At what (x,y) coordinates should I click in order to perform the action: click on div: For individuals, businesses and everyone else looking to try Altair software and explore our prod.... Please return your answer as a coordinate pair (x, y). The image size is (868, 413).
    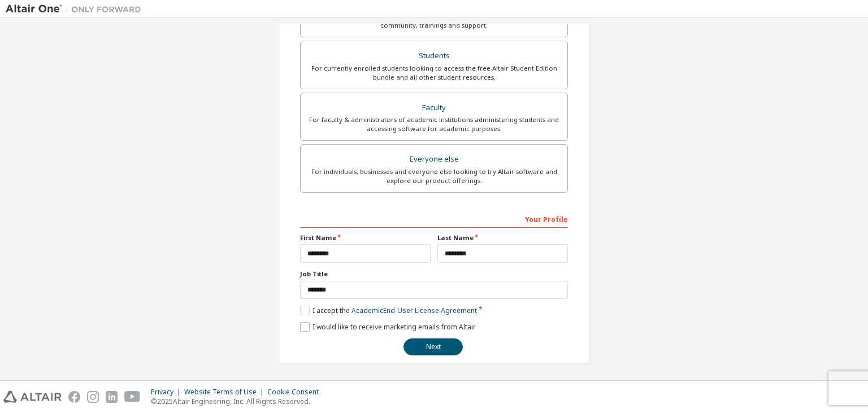
    Looking at the image, I should click on (434, 176).